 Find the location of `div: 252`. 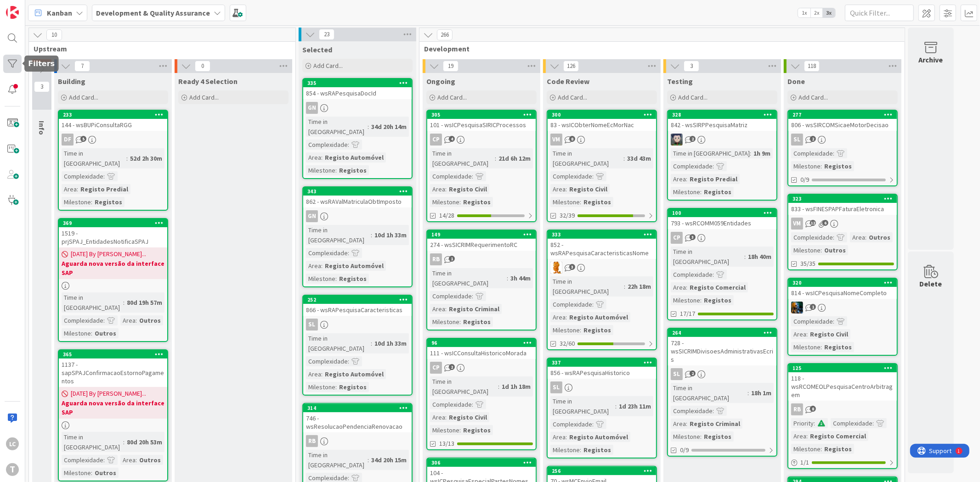

div: 252 is located at coordinates (358, 300).